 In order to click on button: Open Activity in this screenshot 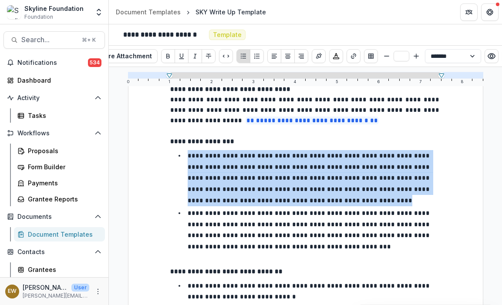, I will do `click(54, 98)`.